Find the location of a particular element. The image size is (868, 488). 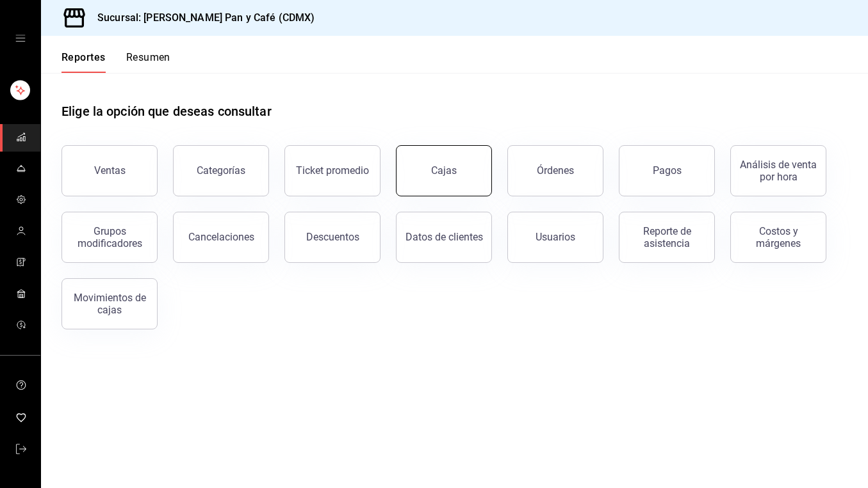

button: Cancelaciones is located at coordinates (220, 237).